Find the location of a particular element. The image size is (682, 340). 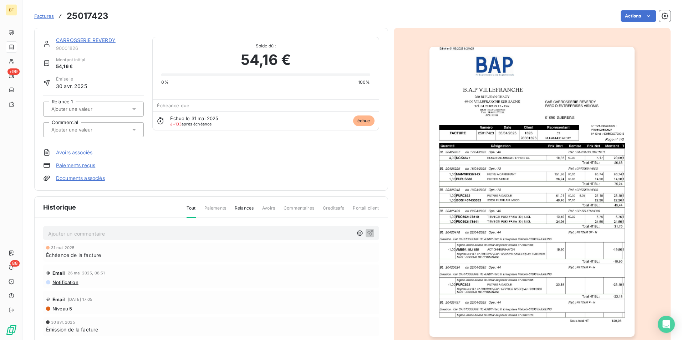

span: Paiements is located at coordinates (215, 211).